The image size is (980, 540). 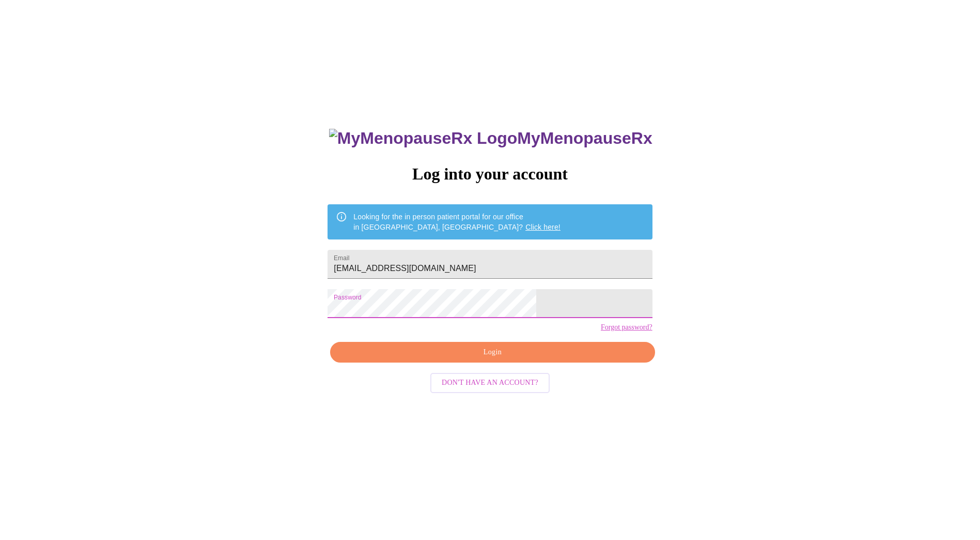 I want to click on a: Don't have an account?, so click(x=490, y=382).